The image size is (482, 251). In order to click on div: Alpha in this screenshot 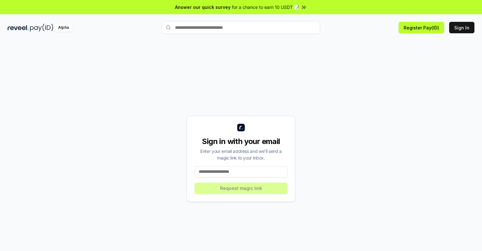, I will do `click(64, 27)`.